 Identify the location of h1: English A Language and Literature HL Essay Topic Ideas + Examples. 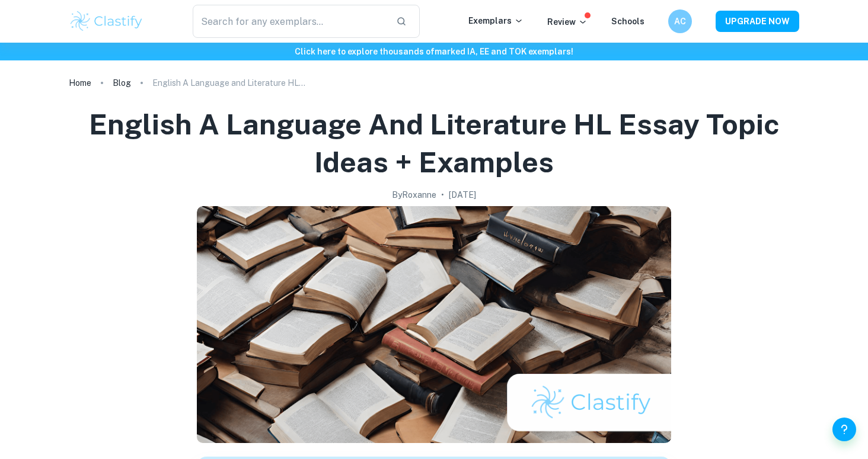
(434, 143).